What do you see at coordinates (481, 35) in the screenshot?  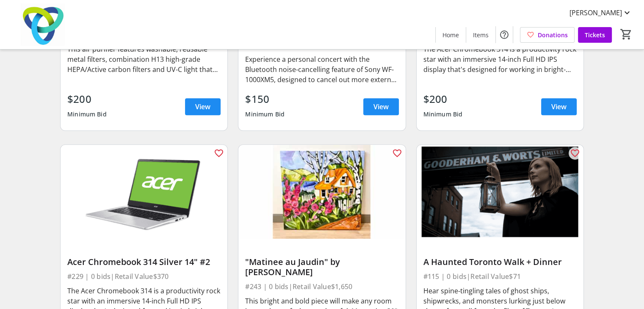 I see `a: Items` at bounding box center [481, 35].